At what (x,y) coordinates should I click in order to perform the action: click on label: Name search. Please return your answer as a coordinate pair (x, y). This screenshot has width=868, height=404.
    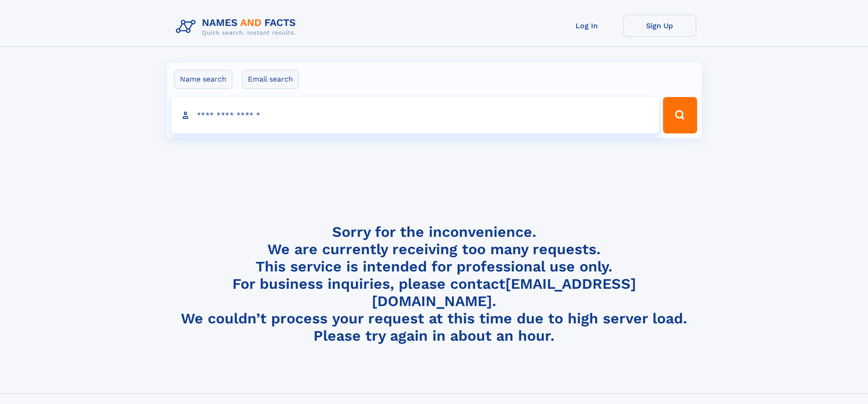
    Looking at the image, I should click on (203, 79).